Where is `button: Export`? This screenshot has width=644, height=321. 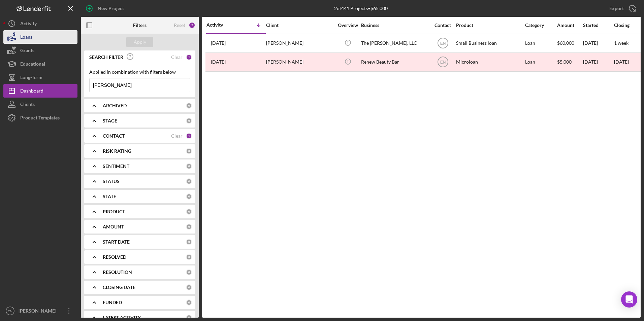 button: Export is located at coordinates (621, 8).